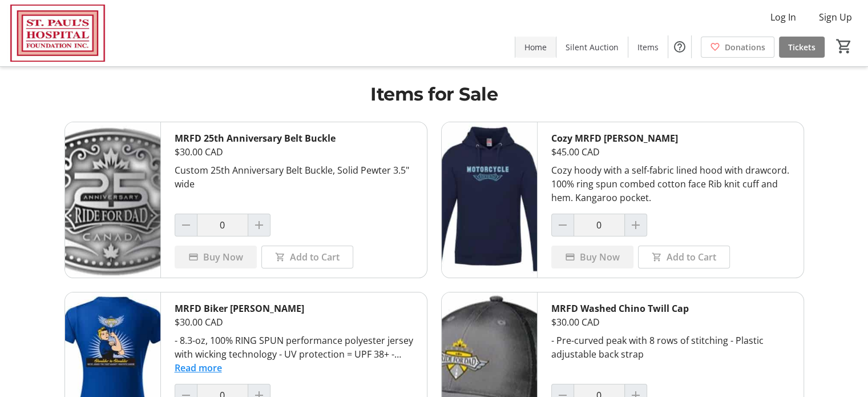  I want to click on span: Items, so click(648, 47).